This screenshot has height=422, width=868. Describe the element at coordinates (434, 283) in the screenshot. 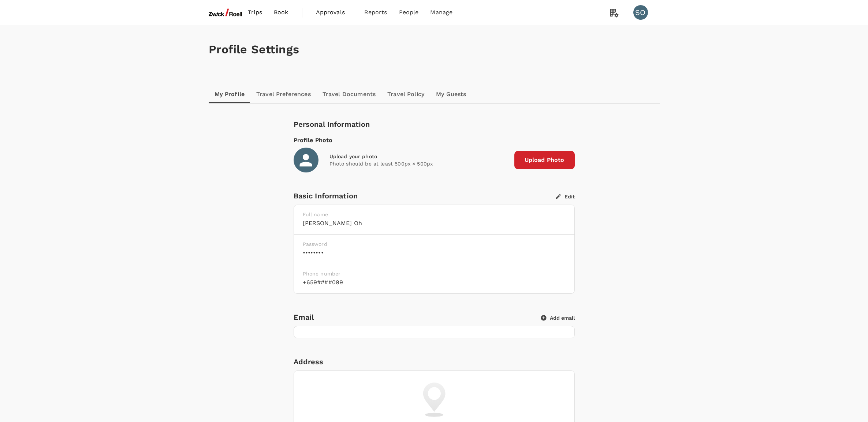

I see `h6: +659####099` at that location.